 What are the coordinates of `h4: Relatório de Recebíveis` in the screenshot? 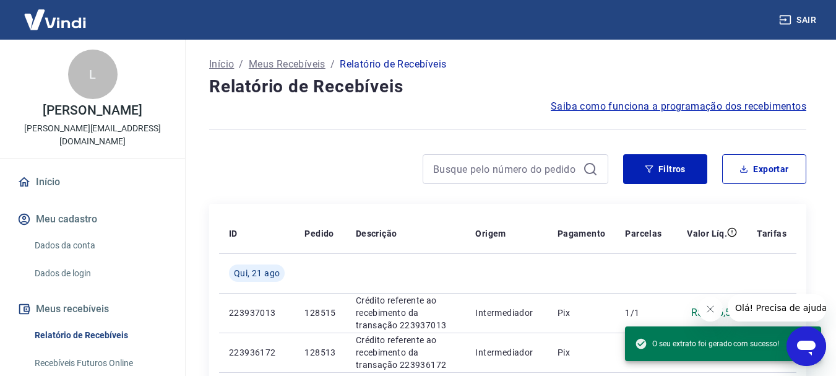 It's located at (507, 87).